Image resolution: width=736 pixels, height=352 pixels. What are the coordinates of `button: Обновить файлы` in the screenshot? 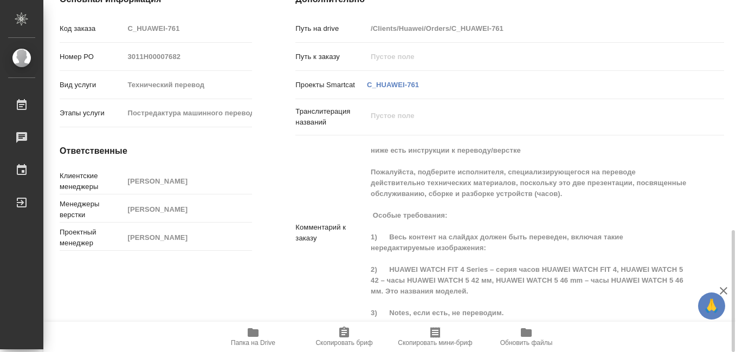 It's located at (526, 337).